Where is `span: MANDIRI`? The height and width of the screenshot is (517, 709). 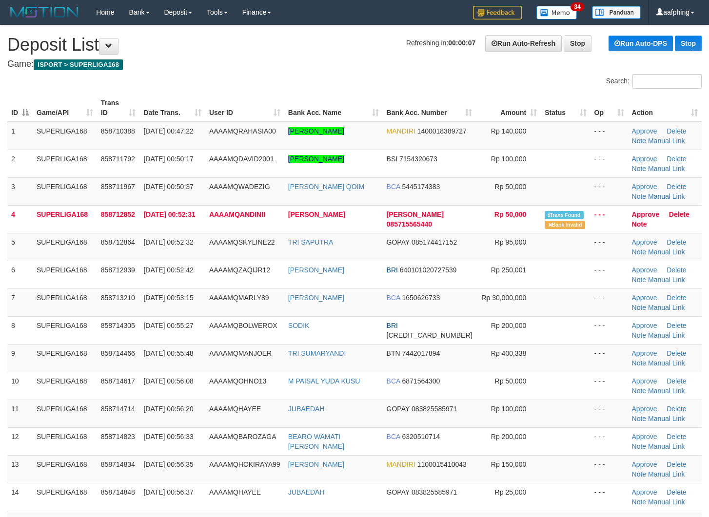 span: MANDIRI is located at coordinates (401, 464).